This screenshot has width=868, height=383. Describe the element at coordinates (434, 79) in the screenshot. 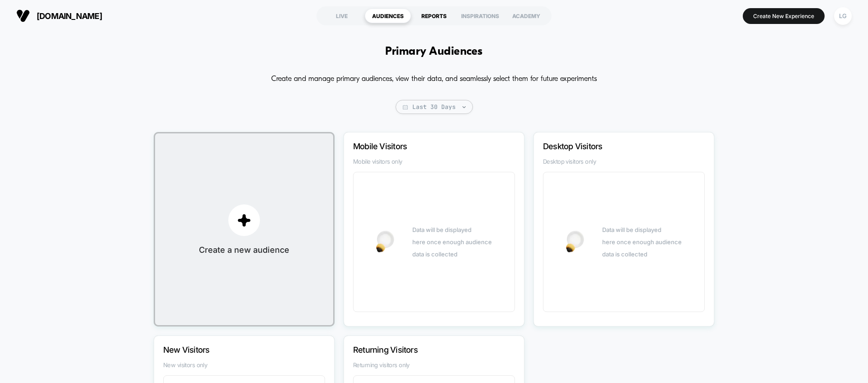

I see `p: Create and manage primary audiences, view their data, and seamlessly select them for future exper...` at that location.